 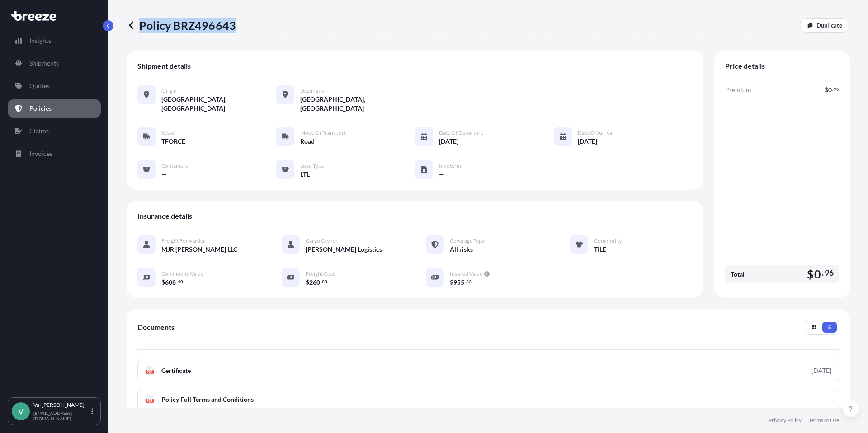 I want to click on span: Insurance details, so click(x=165, y=216).